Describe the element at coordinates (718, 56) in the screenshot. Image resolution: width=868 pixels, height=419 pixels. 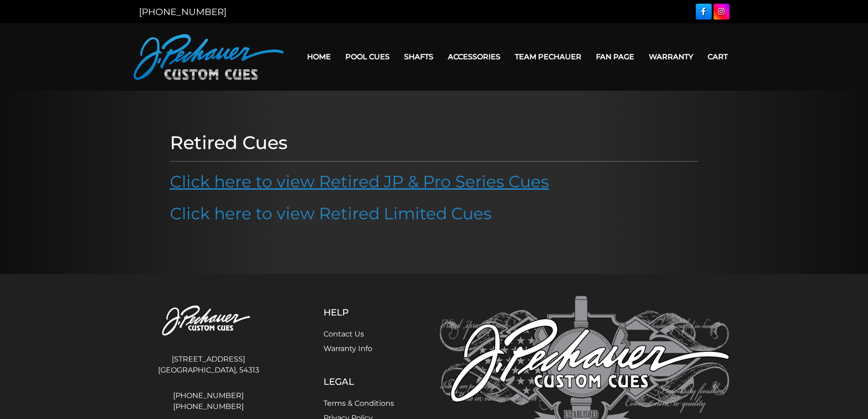
I see `a: Cart` at that location.